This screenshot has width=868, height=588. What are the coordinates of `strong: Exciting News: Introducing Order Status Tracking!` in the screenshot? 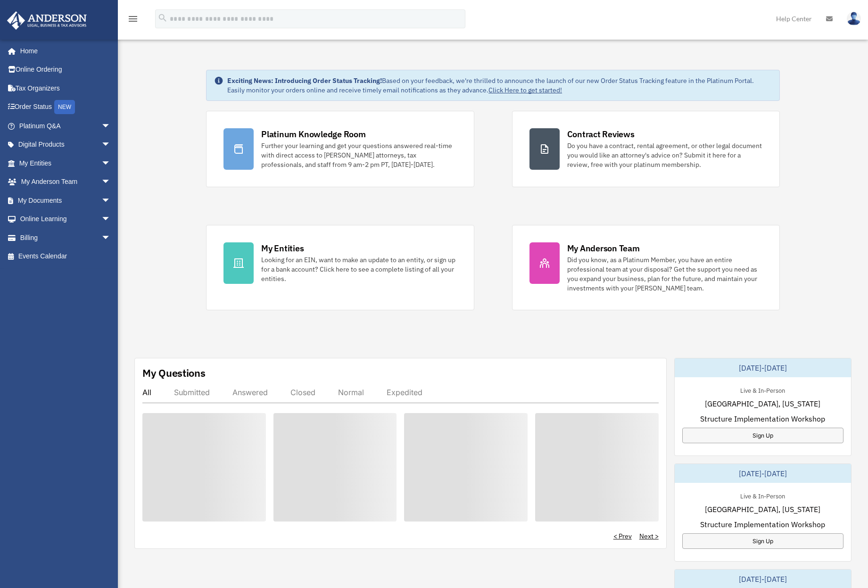 It's located at (305, 81).